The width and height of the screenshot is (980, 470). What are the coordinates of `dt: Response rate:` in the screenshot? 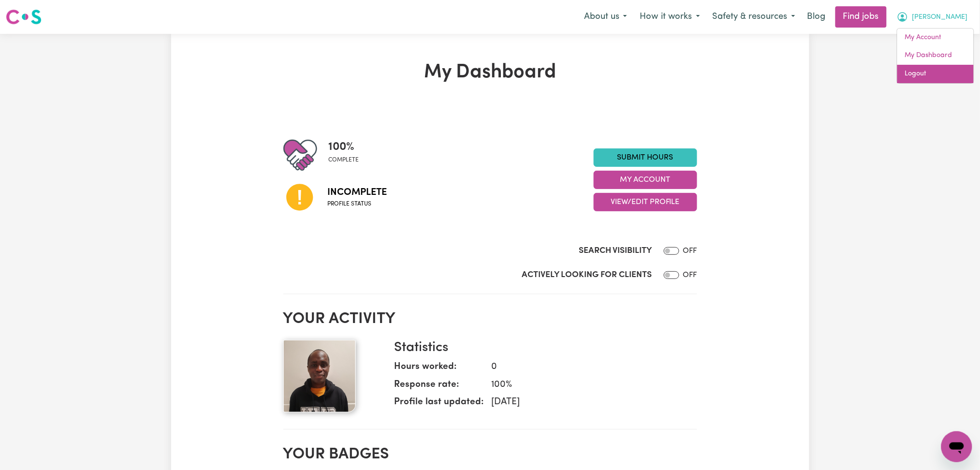 It's located at (439, 387).